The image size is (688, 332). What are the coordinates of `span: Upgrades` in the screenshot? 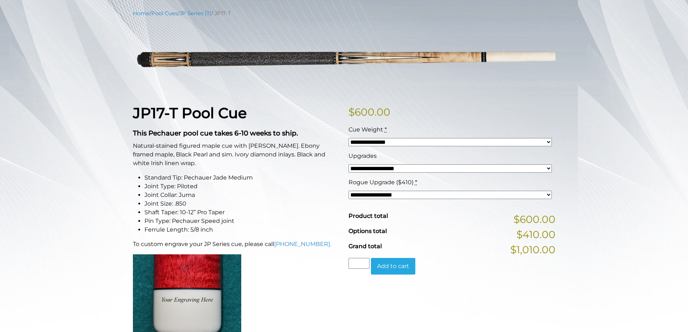 It's located at (363, 156).